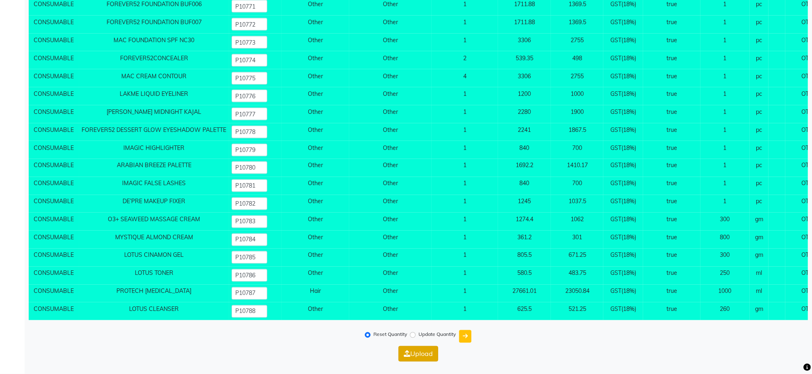 This screenshot has width=812, height=374. What do you see at coordinates (418, 354) in the screenshot?
I see `button: Upload` at bounding box center [418, 354].